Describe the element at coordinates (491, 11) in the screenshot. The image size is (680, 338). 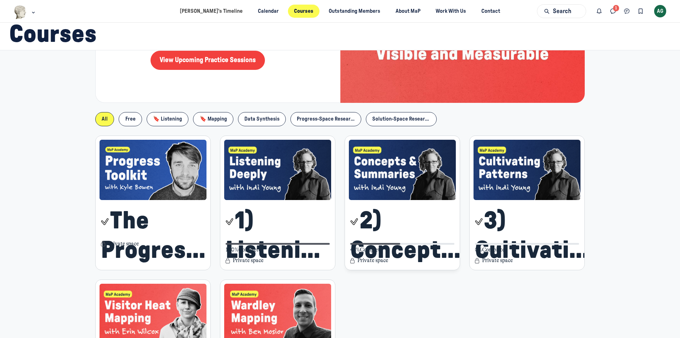
I see `a: Contact` at that location.